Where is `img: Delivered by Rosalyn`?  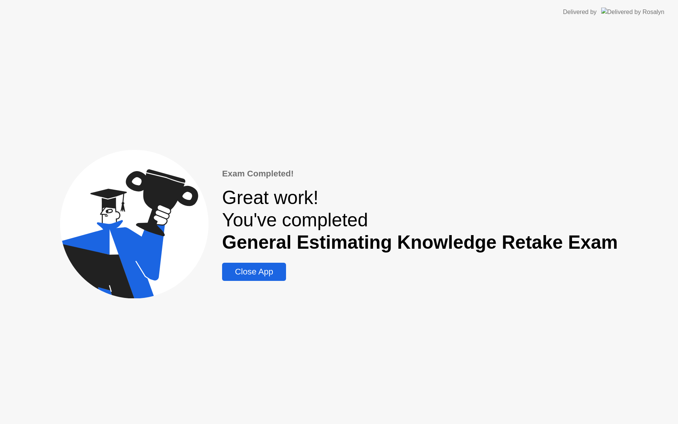 img: Delivered by Rosalyn is located at coordinates (633, 12).